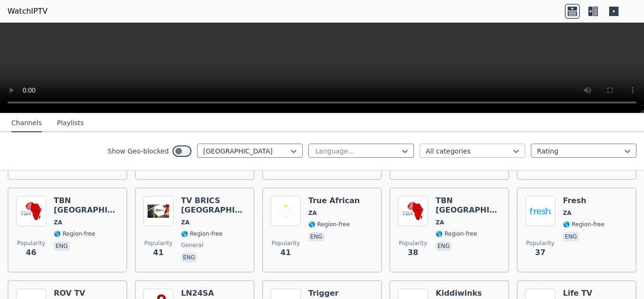 Image resolution: width=644 pixels, height=299 pixels. Describe the element at coordinates (540, 211) in the screenshot. I see `img: Fresh` at that location.